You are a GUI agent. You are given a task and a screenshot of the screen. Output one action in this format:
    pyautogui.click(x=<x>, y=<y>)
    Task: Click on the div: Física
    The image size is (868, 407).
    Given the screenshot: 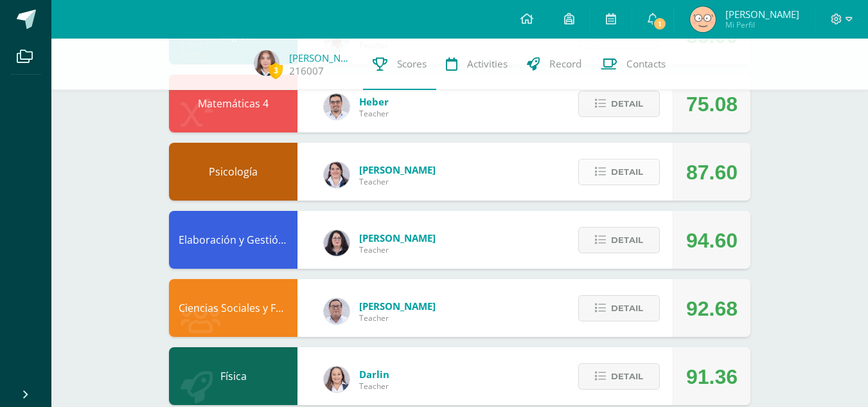 What is the action you would take?
    pyautogui.click(x=233, y=376)
    